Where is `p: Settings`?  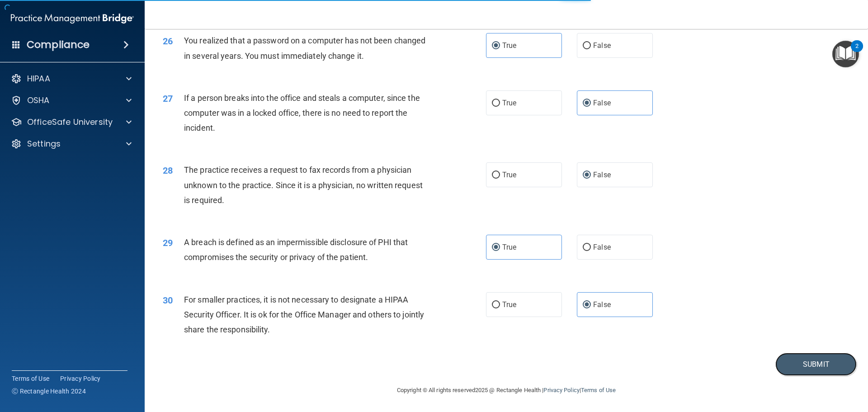
p: Settings is located at coordinates (44, 144).